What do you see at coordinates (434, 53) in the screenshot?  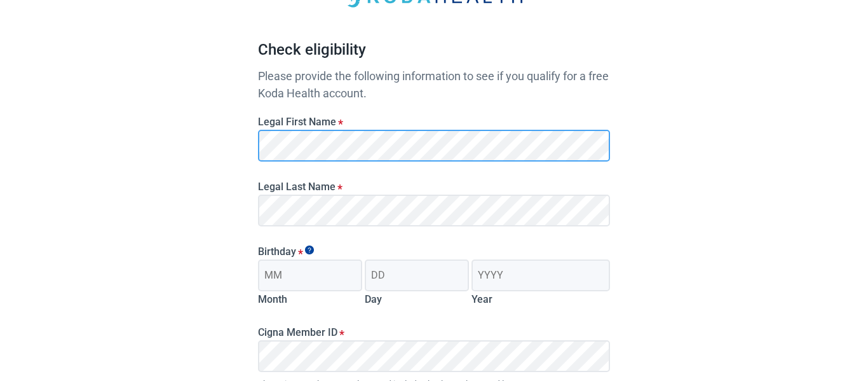 I see `h1: Check eligibility` at bounding box center [434, 53].